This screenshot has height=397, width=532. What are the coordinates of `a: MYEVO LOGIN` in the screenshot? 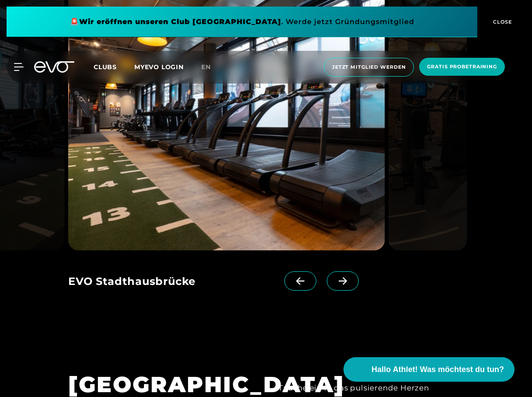 It's located at (159, 67).